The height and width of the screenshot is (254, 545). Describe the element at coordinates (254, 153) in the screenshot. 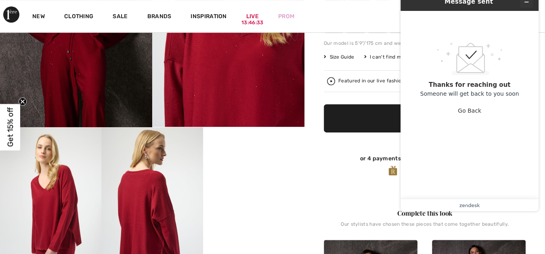

I see `video: Your browser does not support the video tag.` at that location.